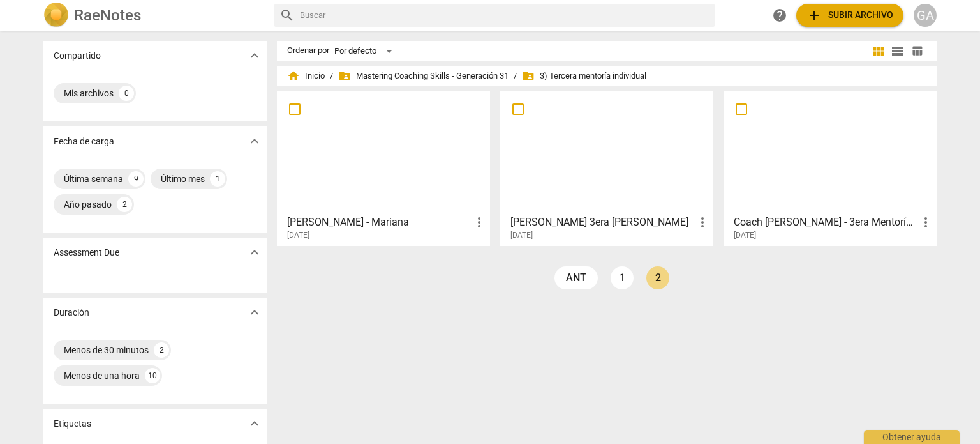  What do you see at coordinates (101, 376) in the screenshot?
I see `div: Menos de una hora` at bounding box center [101, 376].